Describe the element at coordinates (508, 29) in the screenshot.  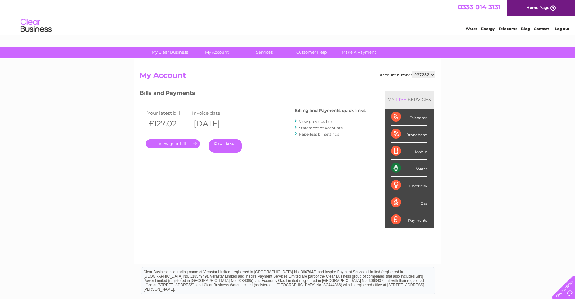
I see `a: Telecoms` at that location.